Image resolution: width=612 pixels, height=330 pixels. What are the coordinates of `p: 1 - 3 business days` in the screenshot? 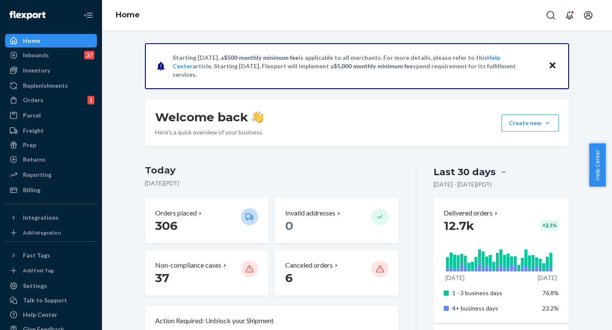 It's located at (493, 293).